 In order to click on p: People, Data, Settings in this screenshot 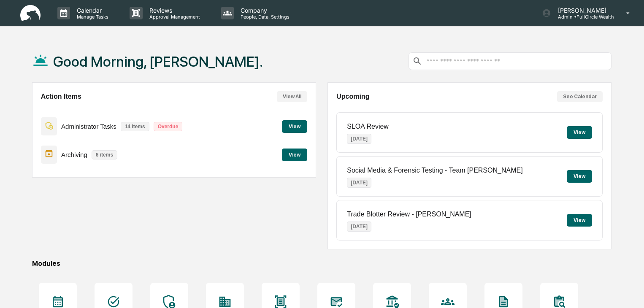, I will do `click(264, 17)`.